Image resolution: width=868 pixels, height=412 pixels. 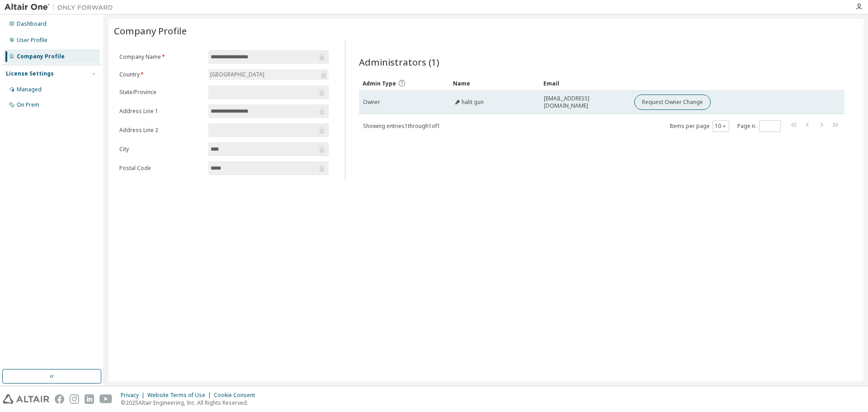 I want to click on span: Admin Type, so click(x=379, y=83).